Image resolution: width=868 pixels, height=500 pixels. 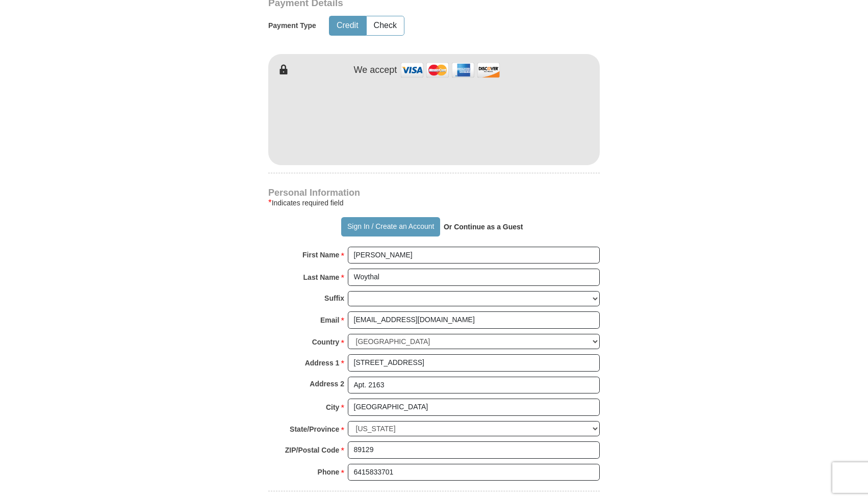 I want to click on button: Sign In / Create an Account, so click(x=391, y=227).